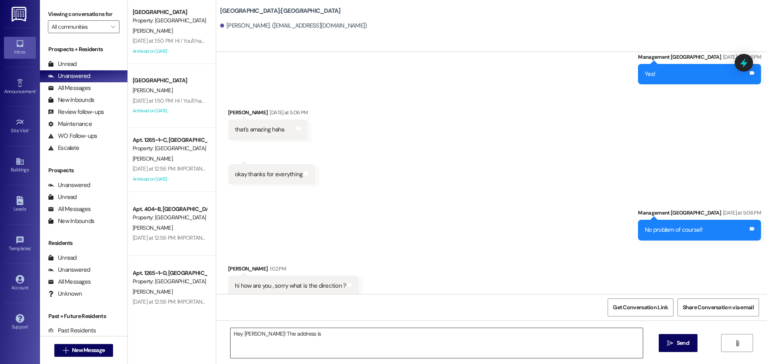 This screenshot has width=767, height=364. Describe the element at coordinates (719, 307) in the screenshot. I see `button: Share Conversation via email` at that location.